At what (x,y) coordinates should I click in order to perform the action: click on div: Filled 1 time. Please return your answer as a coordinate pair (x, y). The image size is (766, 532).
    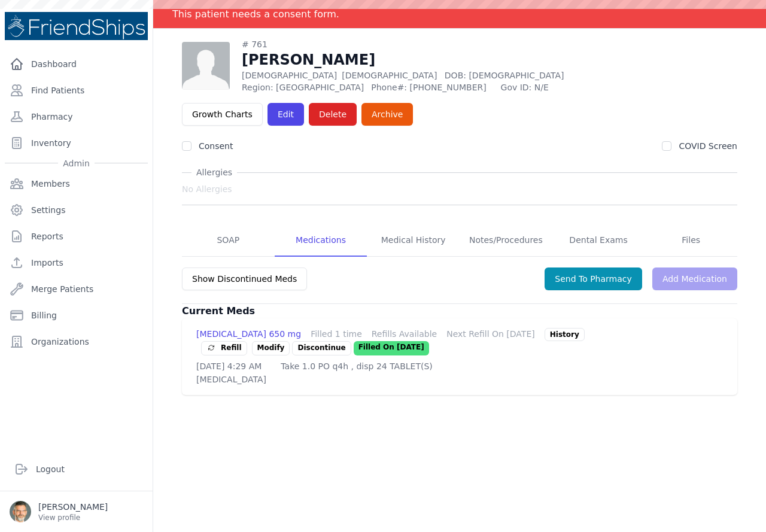
    Looking at the image, I should click on (336, 335).